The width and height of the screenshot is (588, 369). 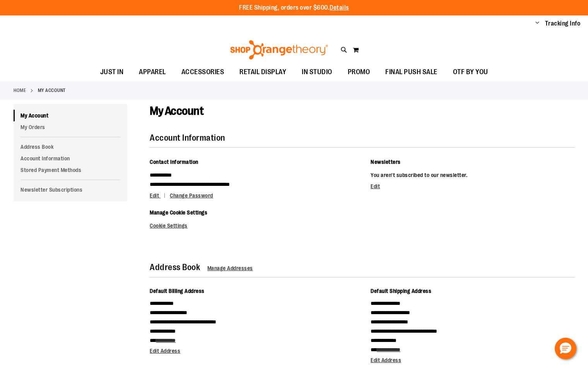 I want to click on a: Stored Payment Methods, so click(x=71, y=170).